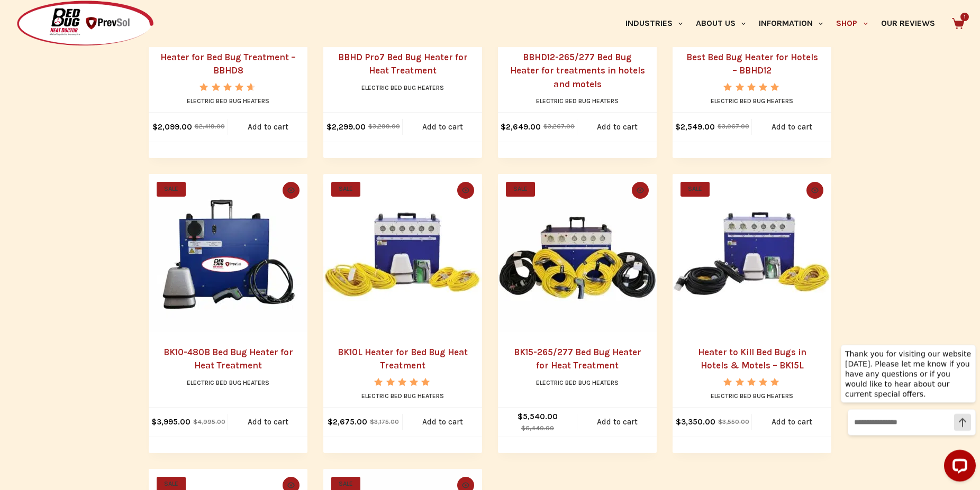 This screenshot has width=980, height=490. I want to click on bdi: 3,550.00, so click(733, 422).